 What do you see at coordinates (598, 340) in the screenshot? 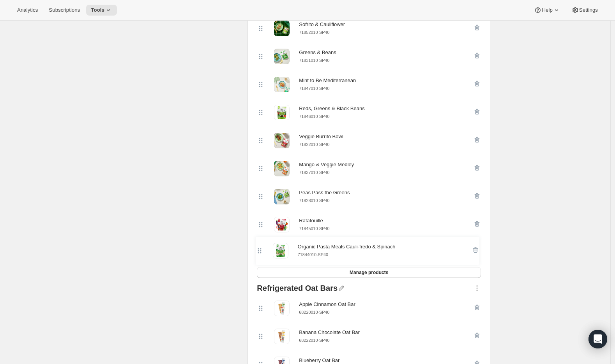
I see `div: Open Intercom Messenger` at bounding box center [598, 340].